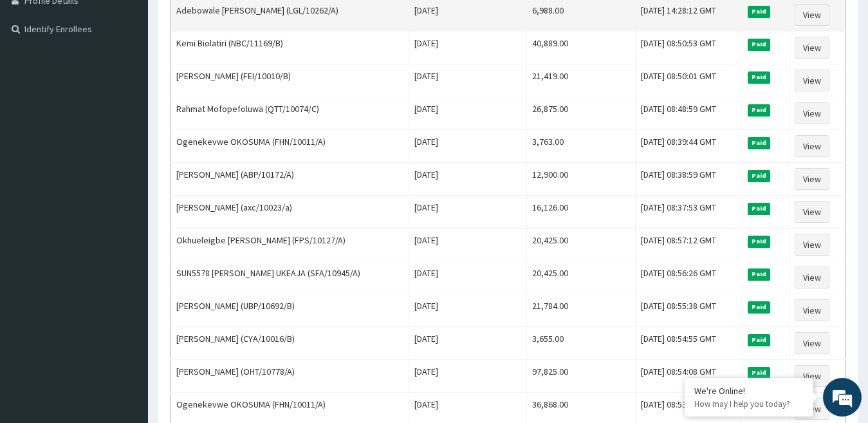  Describe the element at coordinates (749, 403) in the screenshot. I see `p: How may I help you today?` at that location.